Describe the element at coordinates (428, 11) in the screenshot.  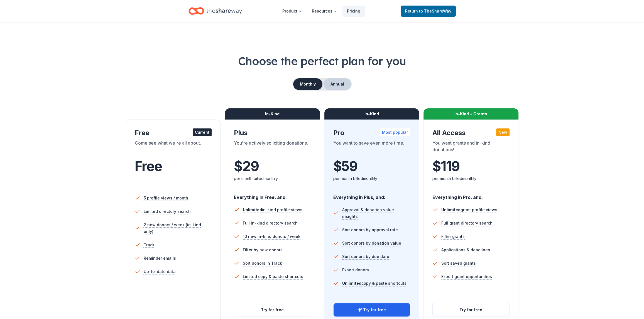
I see `span: Return` at that location.